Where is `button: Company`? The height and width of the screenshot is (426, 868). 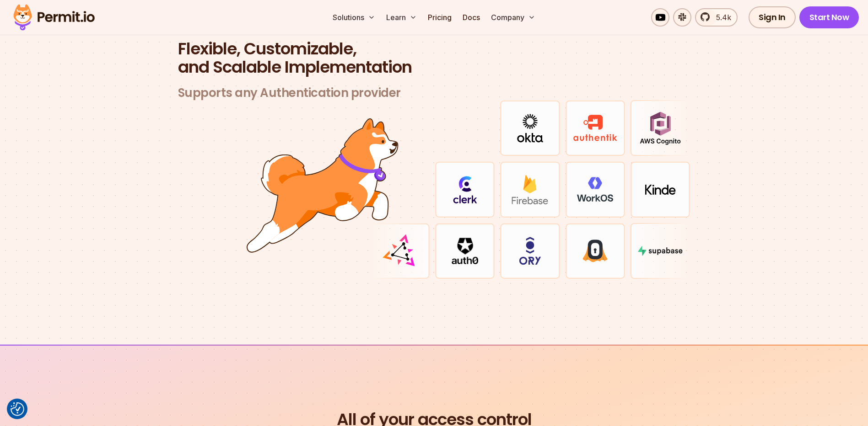
button: Company is located at coordinates (513, 17).